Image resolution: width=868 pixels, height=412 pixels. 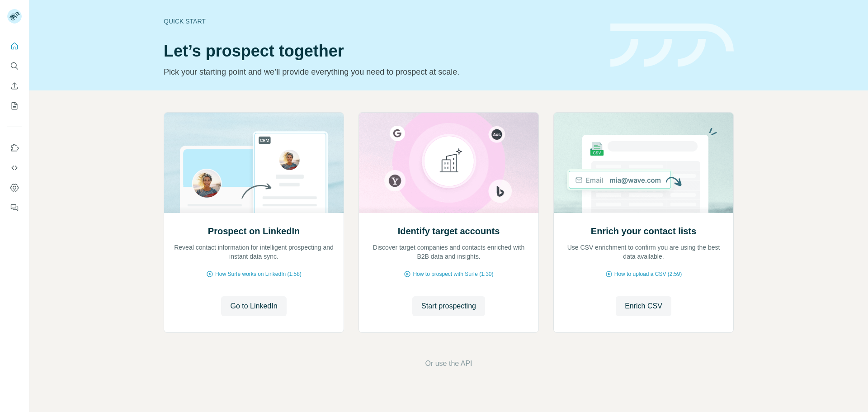 What do you see at coordinates (643, 306) in the screenshot?
I see `span: Enrich CSV` at bounding box center [643, 306].